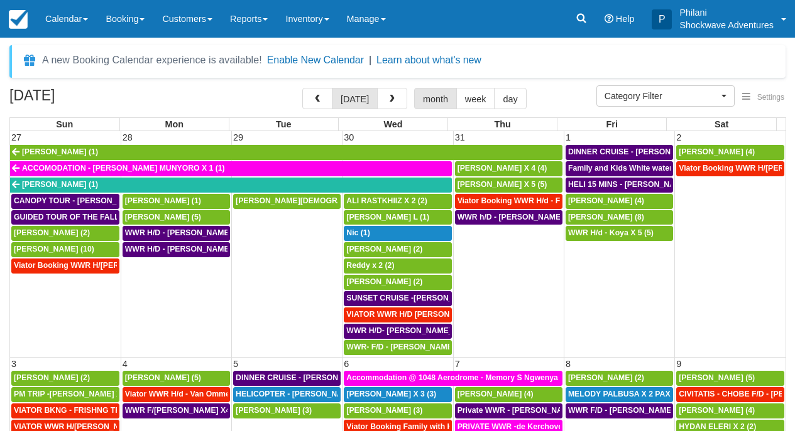 The height and width of the screenshot is (431, 795). What do you see at coordinates (522, 427) in the screenshot?
I see `span: PRIVATE WWR -de Kerchove x 6 (6)` at bounding box center [522, 427].